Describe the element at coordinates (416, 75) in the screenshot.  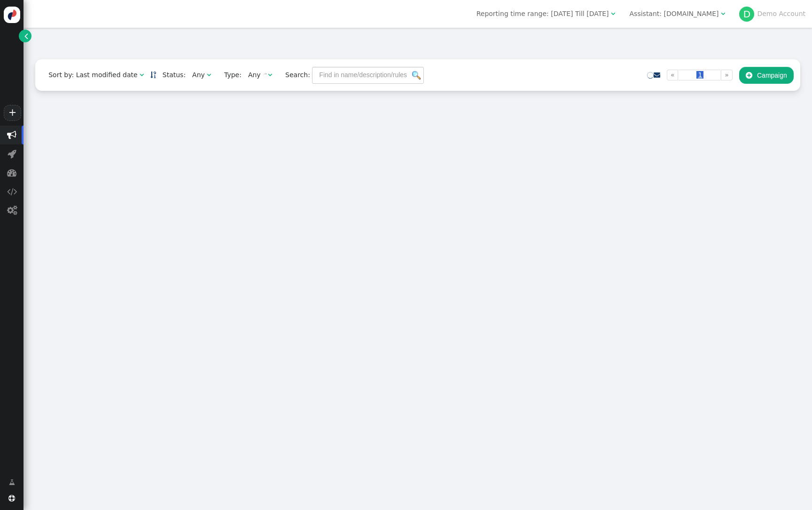
I see `img: icon_search.png` at that location.